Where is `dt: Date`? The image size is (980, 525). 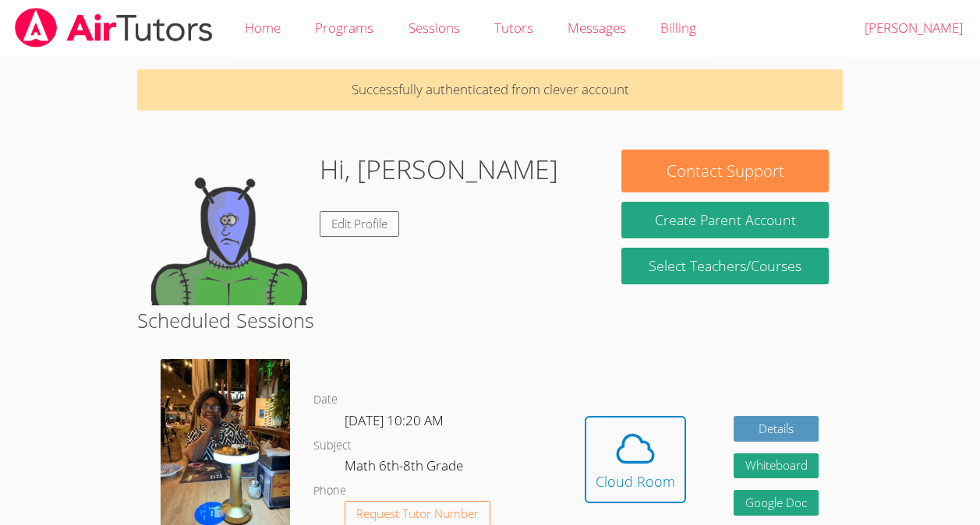 dt: Date is located at coordinates (325, 400).